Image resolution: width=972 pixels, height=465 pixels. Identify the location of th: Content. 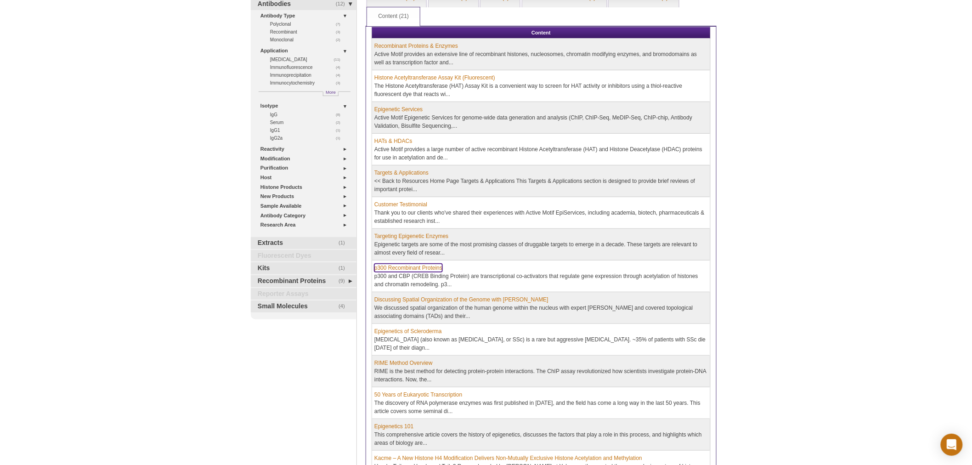
(541, 33).